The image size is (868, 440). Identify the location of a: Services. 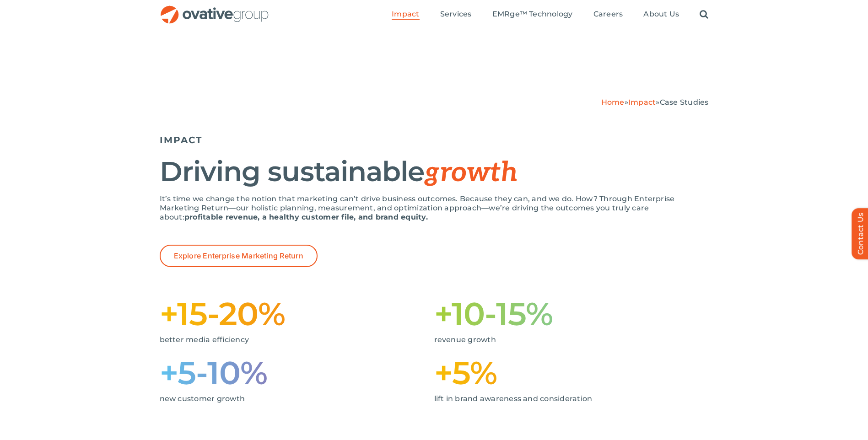
(456, 14).